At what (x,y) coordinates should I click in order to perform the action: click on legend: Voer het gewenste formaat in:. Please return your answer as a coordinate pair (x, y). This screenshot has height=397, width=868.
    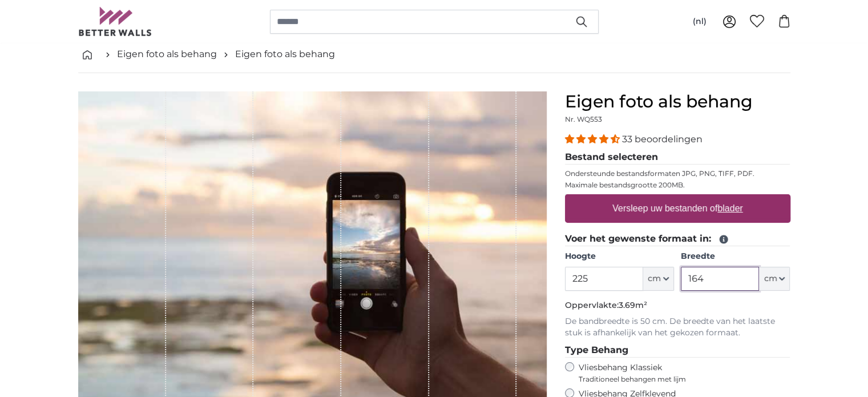
    Looking at the image, I should click on (678, 239).